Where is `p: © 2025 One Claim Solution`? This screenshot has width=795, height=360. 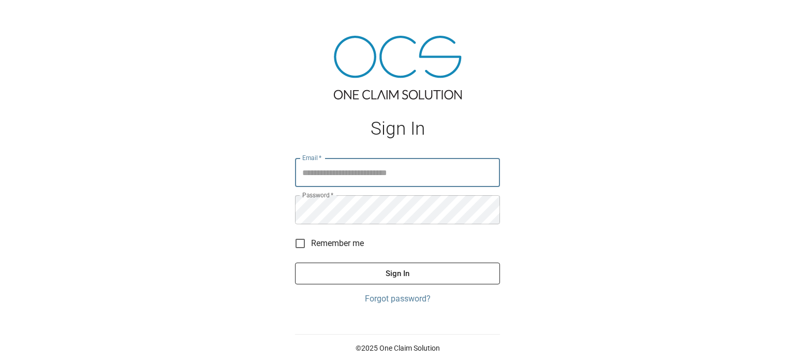
p: © 2025 One Claim Solution is located at coordinates (398, 348).